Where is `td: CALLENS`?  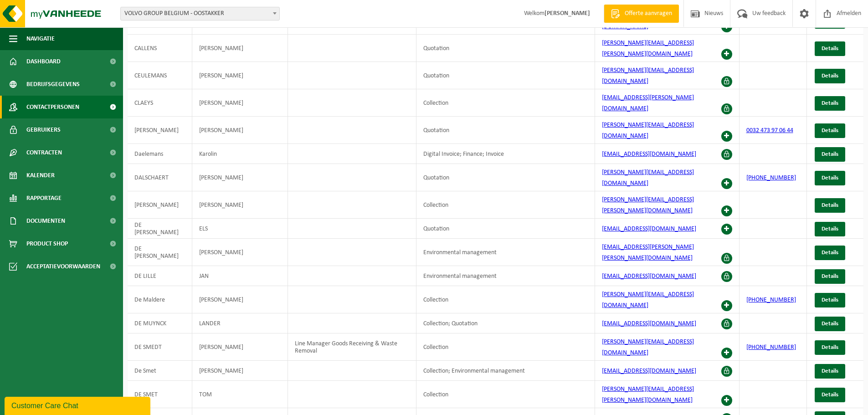
td: CALLENS is located at coordinates (160, 48).